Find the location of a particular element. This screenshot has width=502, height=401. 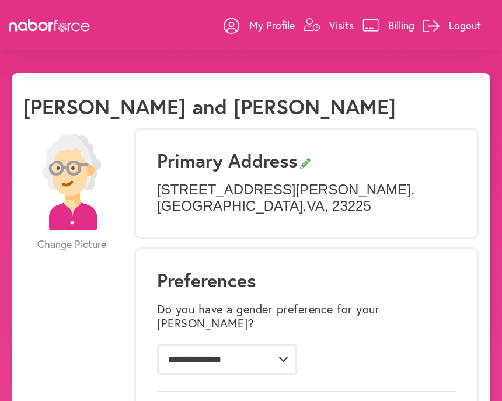

img: efc20bcf08b0dac87679abea64c1faab.png is located at coordinates (71, 181).